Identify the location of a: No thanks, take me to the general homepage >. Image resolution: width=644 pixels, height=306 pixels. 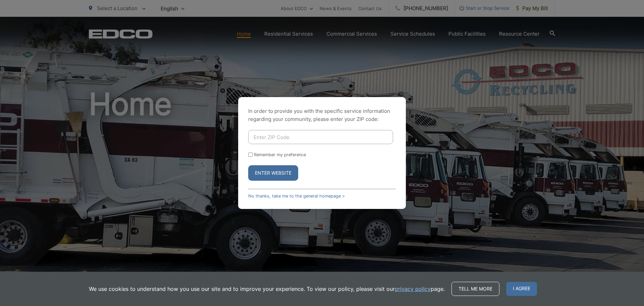
(296, 196).